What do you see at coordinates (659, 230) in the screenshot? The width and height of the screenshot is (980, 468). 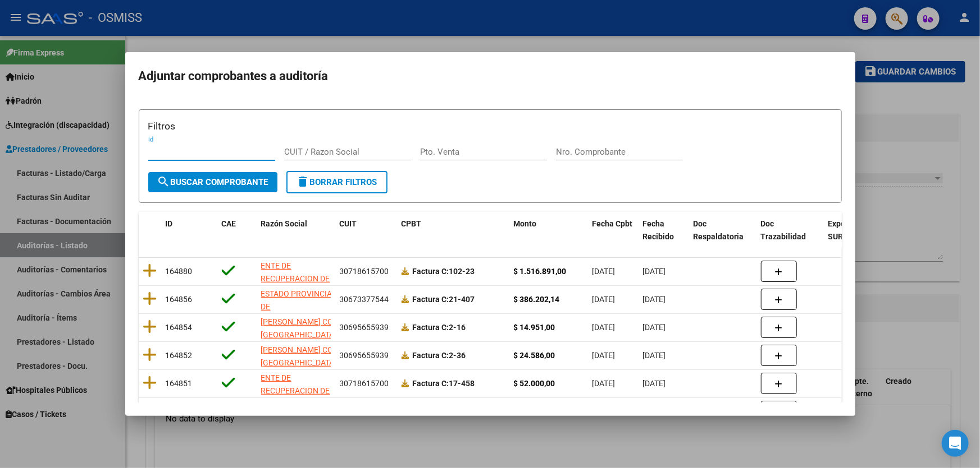 I see `span: Fecha Recibido` at bounding box center [659, 230].